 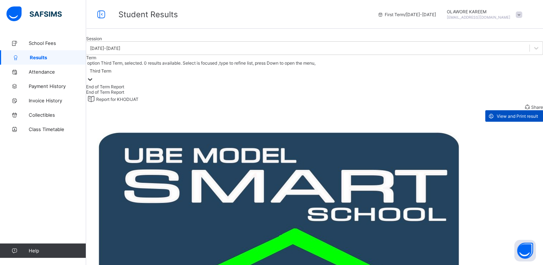 I want to click on span: Share, so click(x=537, y=107).